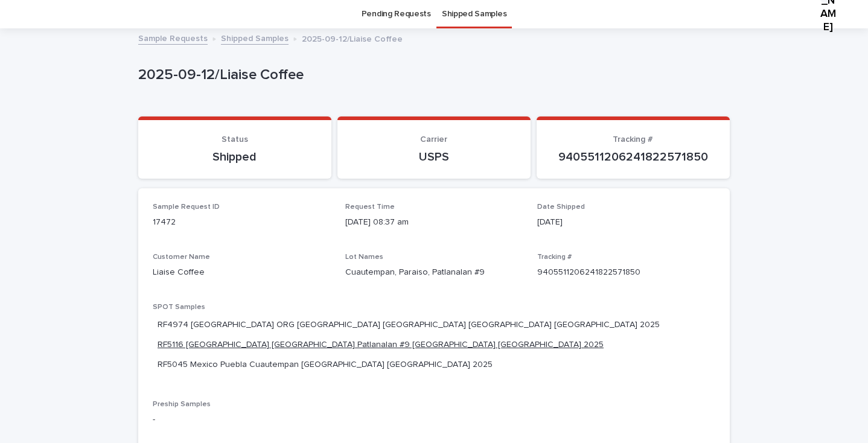 The height and width of the screenshot is (443, 868). What do you see at coordinates (181, 404) in the screenshot?
I see `span: Preship Samples` at bounding box center [181, 404].